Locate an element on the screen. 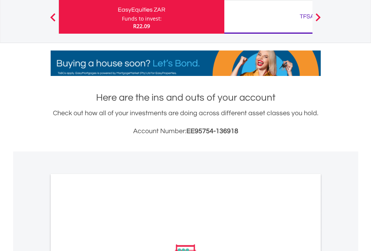 This screenshot has width=371, height=251. h3: Account Number: is located at coordinates (185, 132).